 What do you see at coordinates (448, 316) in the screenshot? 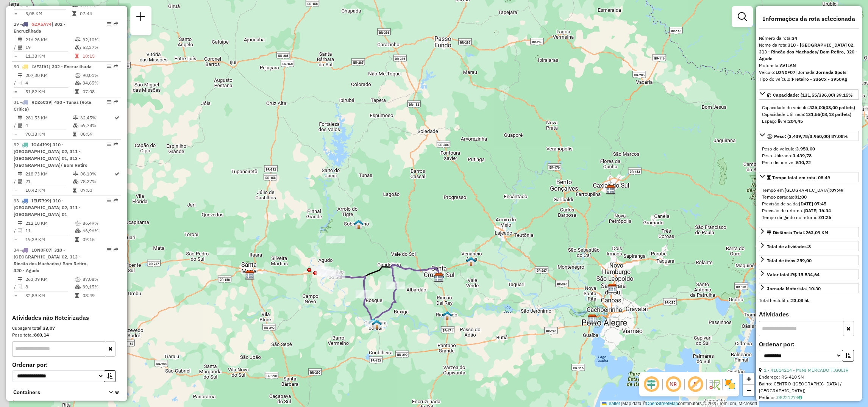
I see `img: Rio Pardo` at bounding box center [448, 316].